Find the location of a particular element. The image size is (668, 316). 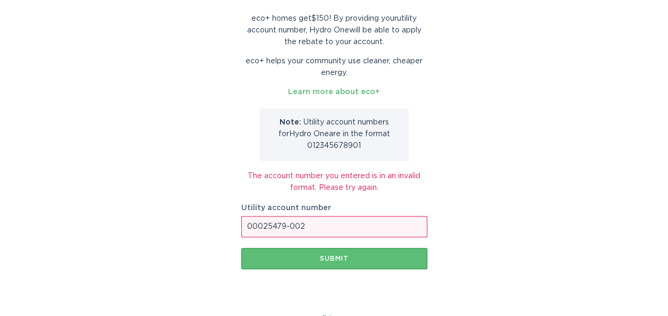

p: eco+ homes get $150 ! By providing your utility account number , Hydro One will be able to apply ... is located at coordinates (334, 30).